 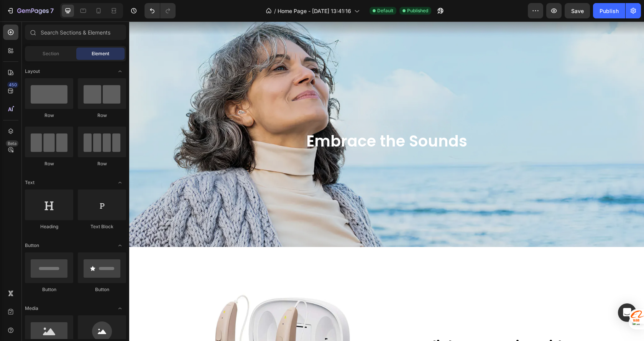 I want to click on div: Undo/Redo, so click(x=160, y=11).